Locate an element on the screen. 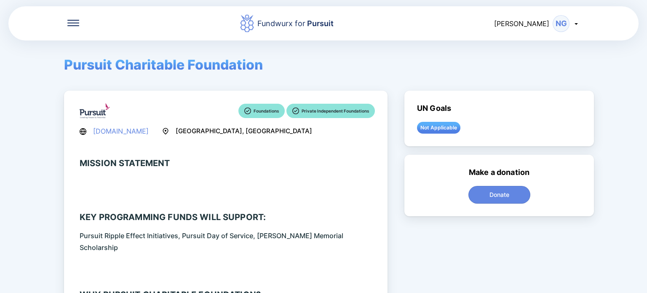 This screenshot has width=647, height=293. div: Mission Statement is located at coordinates (125, 163).